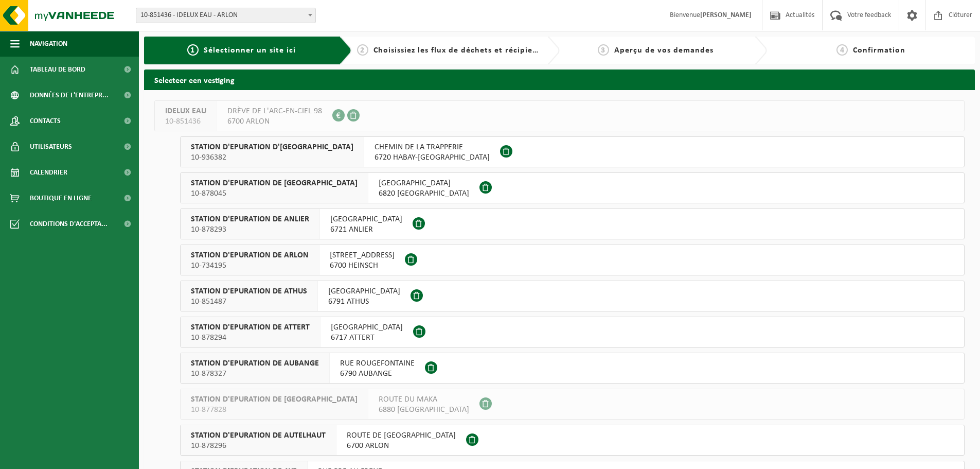 The image size is (980, 469). Describe the element at coordinates (664, 50) in the screenshot. I see `span: Aperçu de vos demandes` at that location.